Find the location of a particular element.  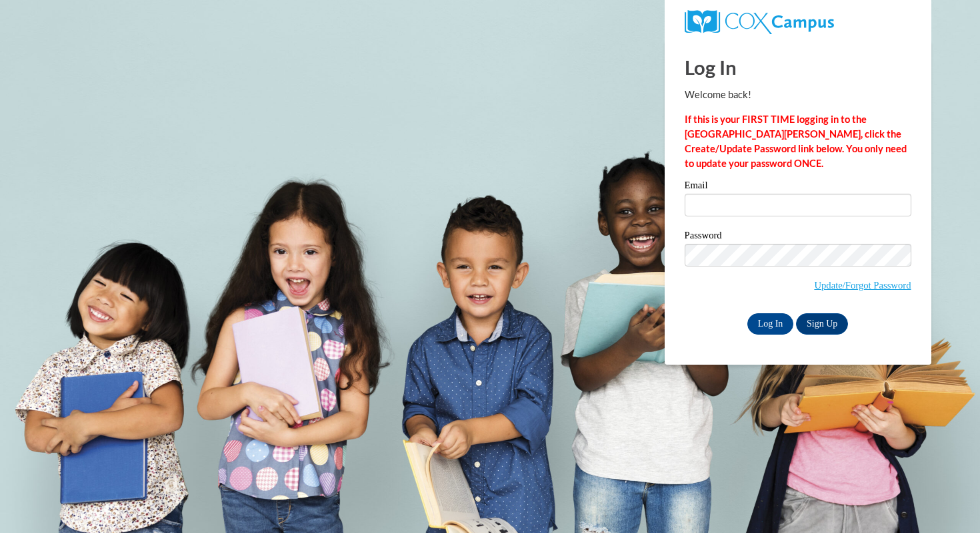

label: Email is located at coordinates (798, 187).